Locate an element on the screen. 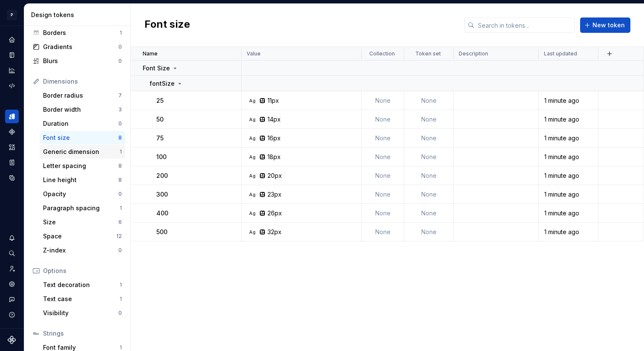 This screenshot has height=351, width=644. h2: Font size is located at coordinates (167, 25).